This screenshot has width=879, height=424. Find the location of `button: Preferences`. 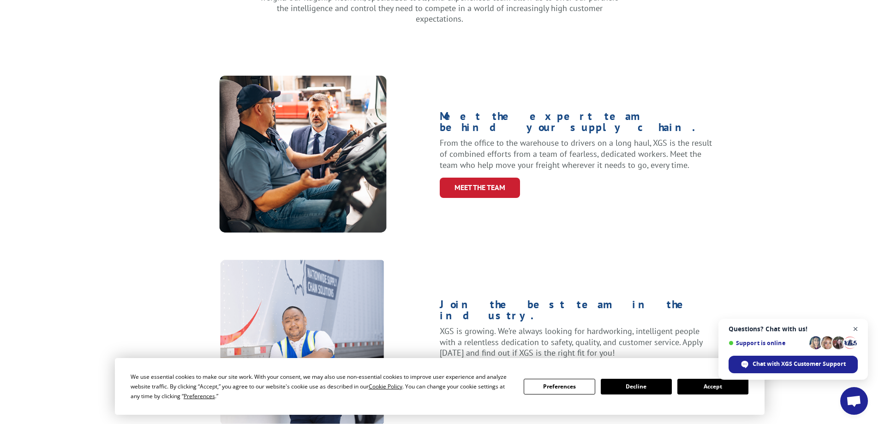

button: Preferences is located at coordinates (559, 387).